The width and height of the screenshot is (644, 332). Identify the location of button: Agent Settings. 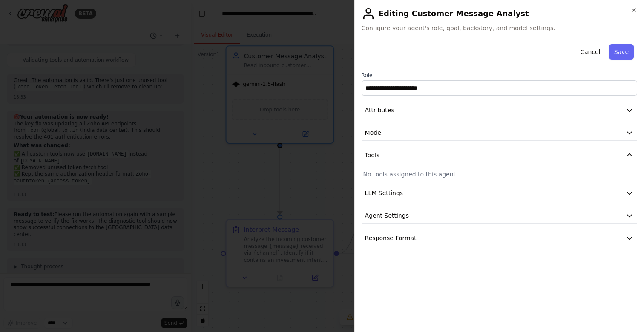
(499, 216).